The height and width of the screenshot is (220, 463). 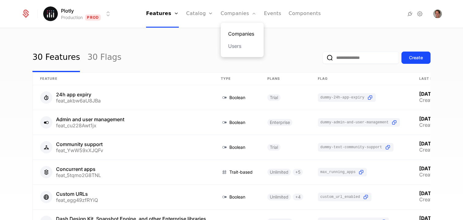 I want to click on button: Select environment, so click(x=78, y=14).